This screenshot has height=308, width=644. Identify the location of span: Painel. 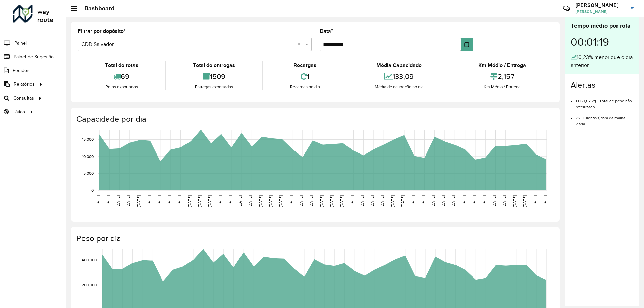
(21, 43).